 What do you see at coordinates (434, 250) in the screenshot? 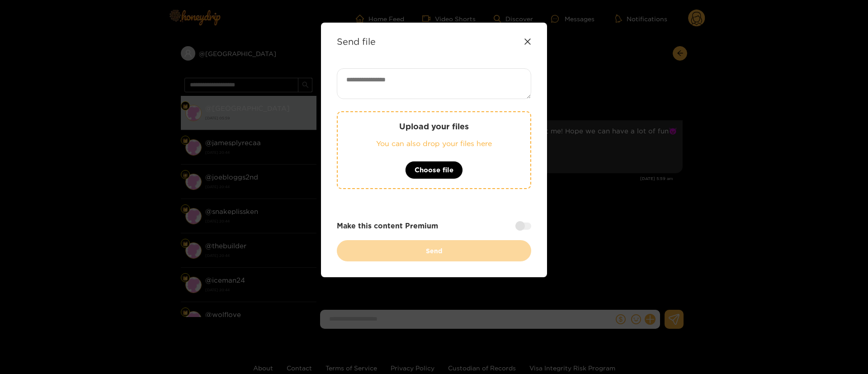
I see `button: Send` at bounding box center [434, 250].